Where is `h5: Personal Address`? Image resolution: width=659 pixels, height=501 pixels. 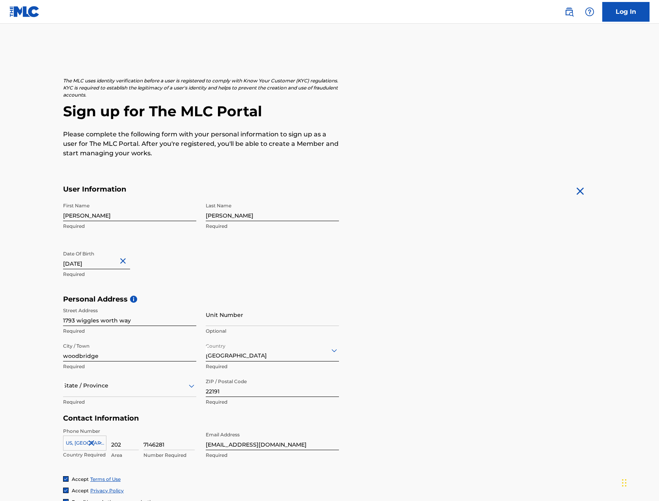
h5: Personal Address is located at coordinates (330, 299).